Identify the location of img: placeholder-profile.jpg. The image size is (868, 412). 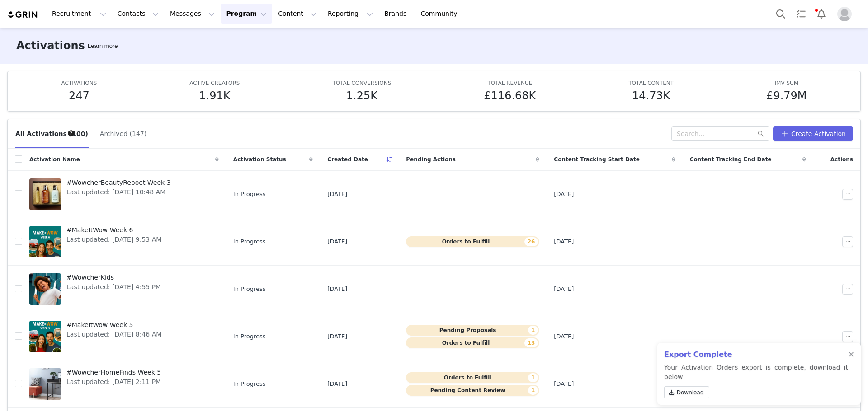
(845, 14).